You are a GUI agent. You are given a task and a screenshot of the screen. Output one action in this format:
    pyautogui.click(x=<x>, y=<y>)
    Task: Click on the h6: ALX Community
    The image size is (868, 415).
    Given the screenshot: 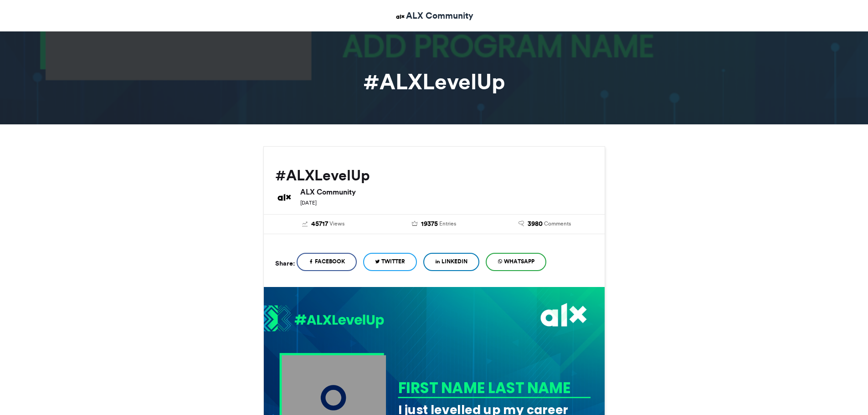 What is the action you would take?
    pyautogui.click(x=446, y=192)
    